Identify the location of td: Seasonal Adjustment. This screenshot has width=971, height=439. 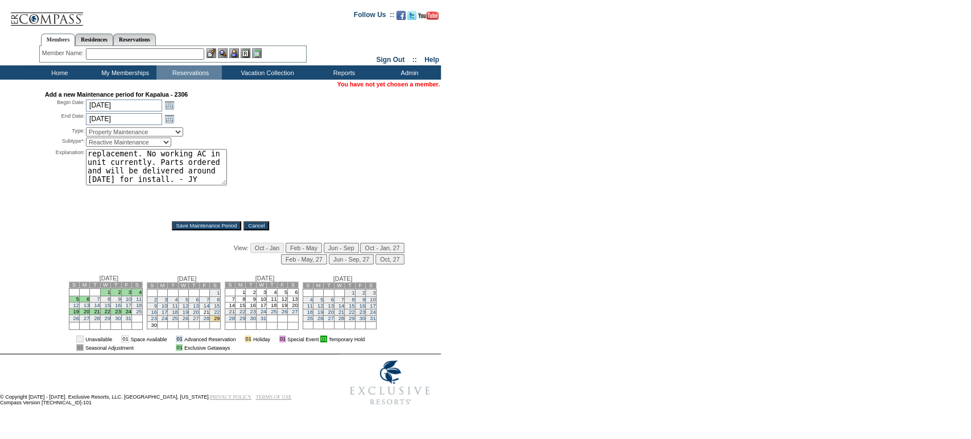
(126, 348).